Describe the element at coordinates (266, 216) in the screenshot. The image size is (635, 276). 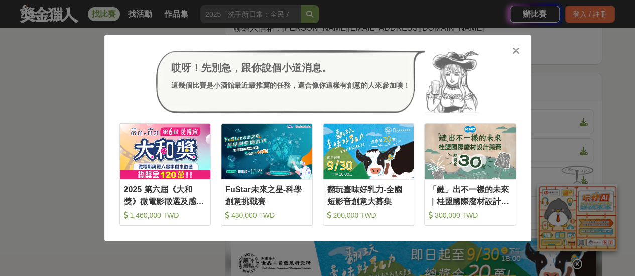
I see `div: 430,000 TWD` at that location.